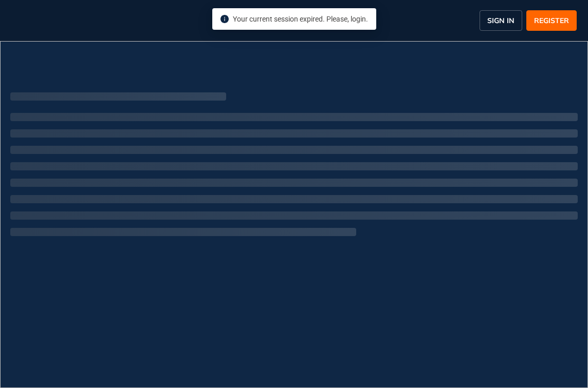 The image size is (588, 388). I want to click on button: REGISTER, so click(551, 20).